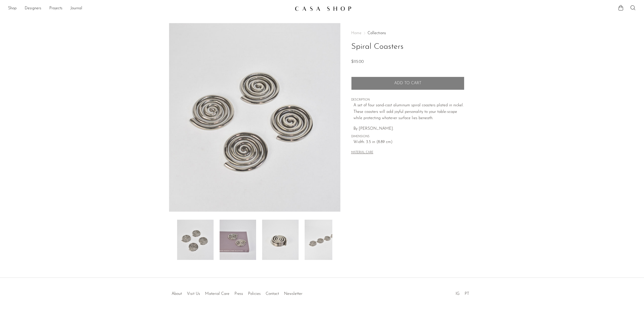 The height and width of the screenshot is (325, 644). What do you see at coordinates (217, 294) in the screenshot?
I see `a: Material Care` at bounding box center [217, 294].